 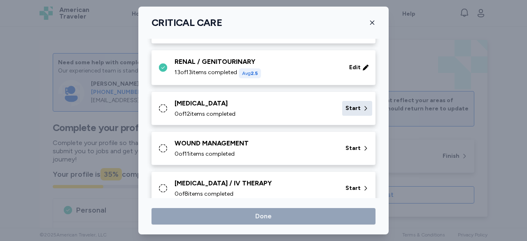 I want to click on span: 0 of 8 items completed, so click(x=204, y=194).